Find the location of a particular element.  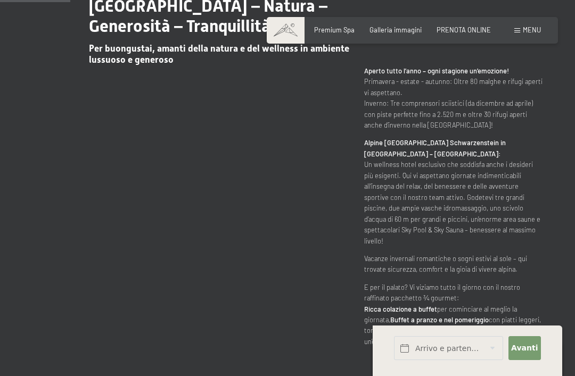

span: Per buongustai, amanti della natura e del wellness in ambiente lussuoso e generoso is located at coordinates (219, 54).